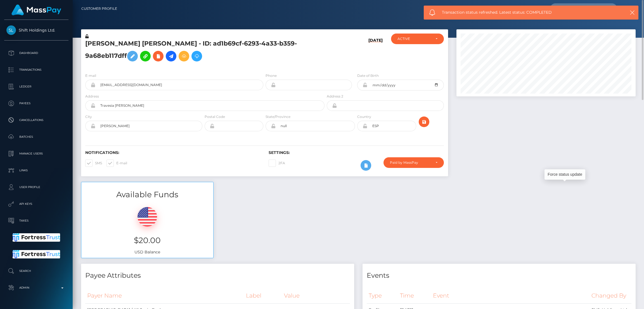  What do you see at coordinates (36, 70) in the screenshot?
I see `a: Transactions` at bounding box center [36, 70].